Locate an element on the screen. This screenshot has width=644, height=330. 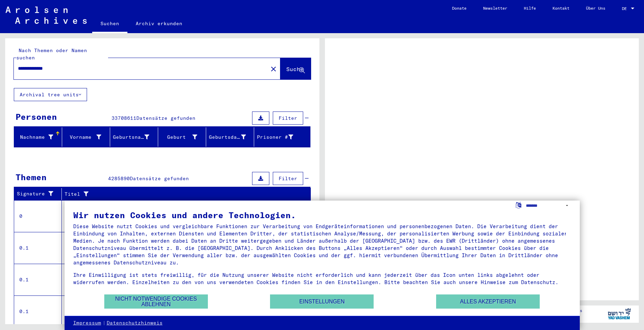
button: Clear is located at coordinates (273, 69).